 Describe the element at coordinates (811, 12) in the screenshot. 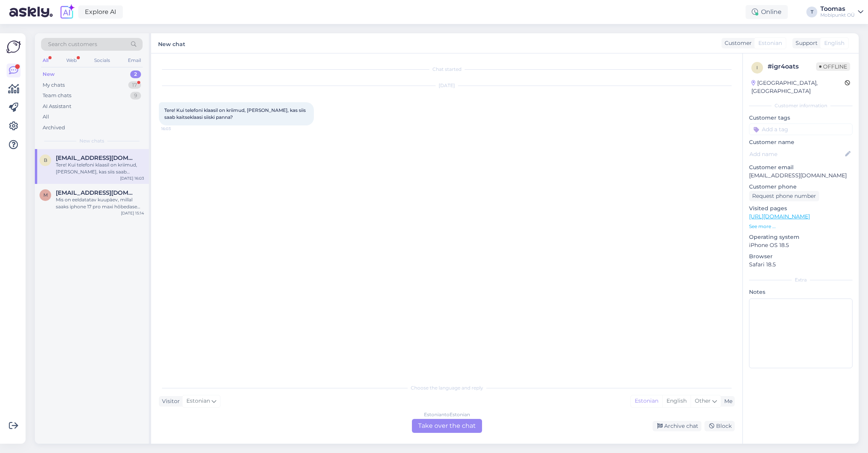

I see `div: T` at that location.